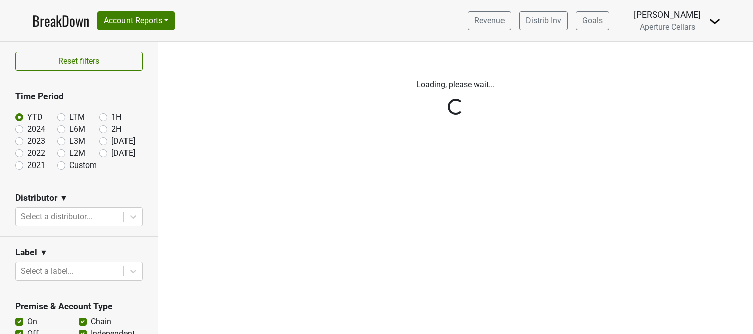  I want to click on img: Dropdown Menu, so click(714, 21).